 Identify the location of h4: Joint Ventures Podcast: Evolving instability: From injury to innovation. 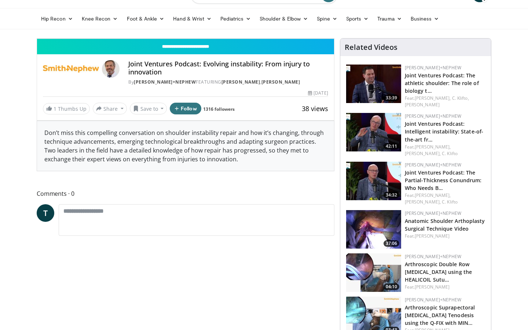
(228, 68).